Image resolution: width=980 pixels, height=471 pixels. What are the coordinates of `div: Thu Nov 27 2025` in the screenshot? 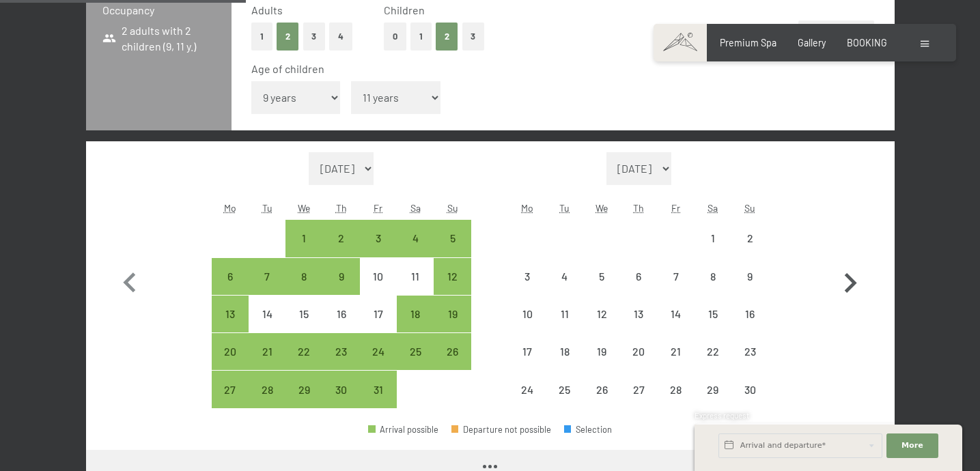 It's located at (638, 389).